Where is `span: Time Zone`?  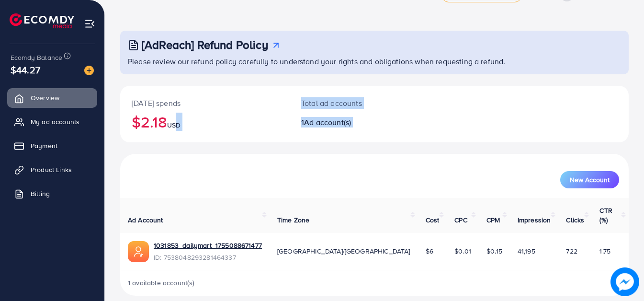 span: Time Zone is located at coordinates (293, 220).